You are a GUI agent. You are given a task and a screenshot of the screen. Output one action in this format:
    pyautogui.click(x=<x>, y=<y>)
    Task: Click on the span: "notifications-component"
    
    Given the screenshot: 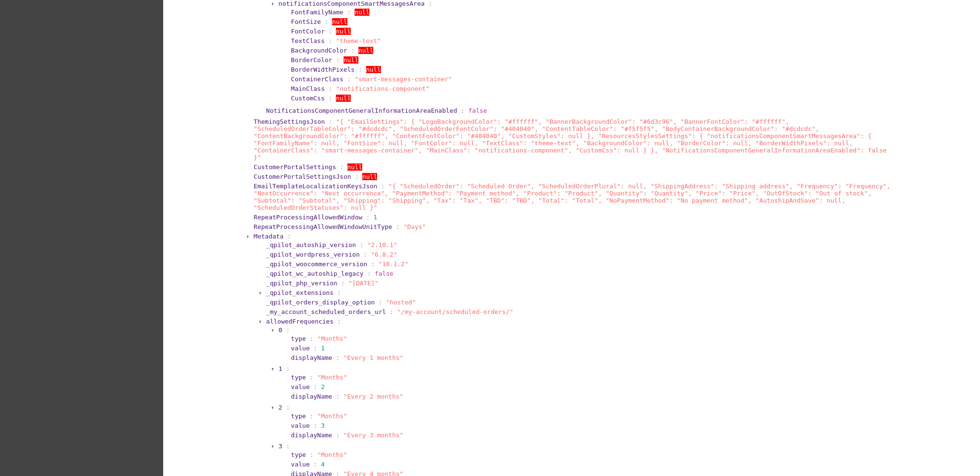 What is the action you would take?
    pyautogui.click(x=383, y=88)
    